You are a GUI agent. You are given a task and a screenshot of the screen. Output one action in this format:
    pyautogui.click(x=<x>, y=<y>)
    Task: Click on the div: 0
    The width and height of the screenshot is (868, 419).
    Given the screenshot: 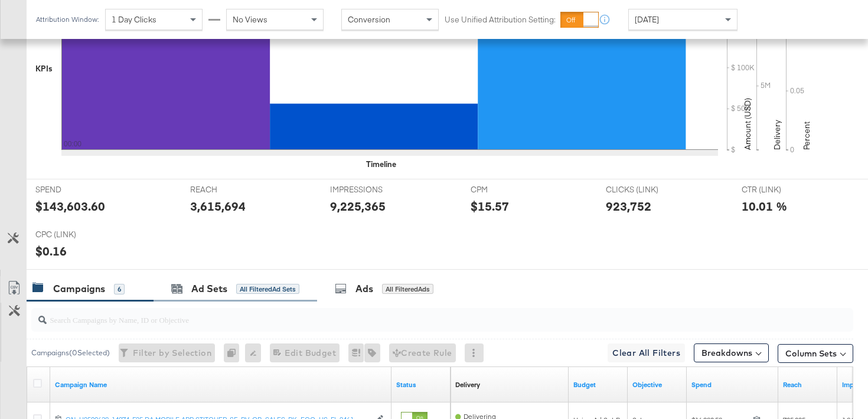 What is the action you would take?
    pyautogui.click(x=235, y=353)
    